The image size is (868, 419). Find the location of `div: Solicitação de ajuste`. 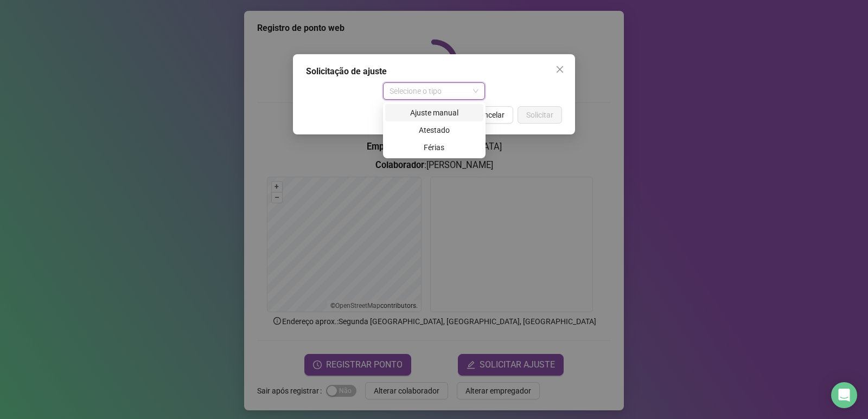

div: Solicitação de ajuste is located at coordinates (434, 72).